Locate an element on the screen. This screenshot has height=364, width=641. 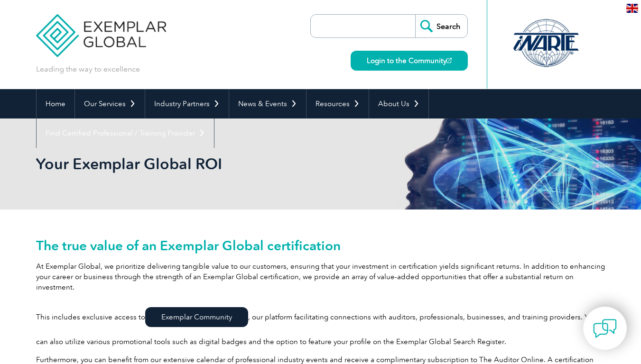
a: Home is located at coordinates (55, 104).